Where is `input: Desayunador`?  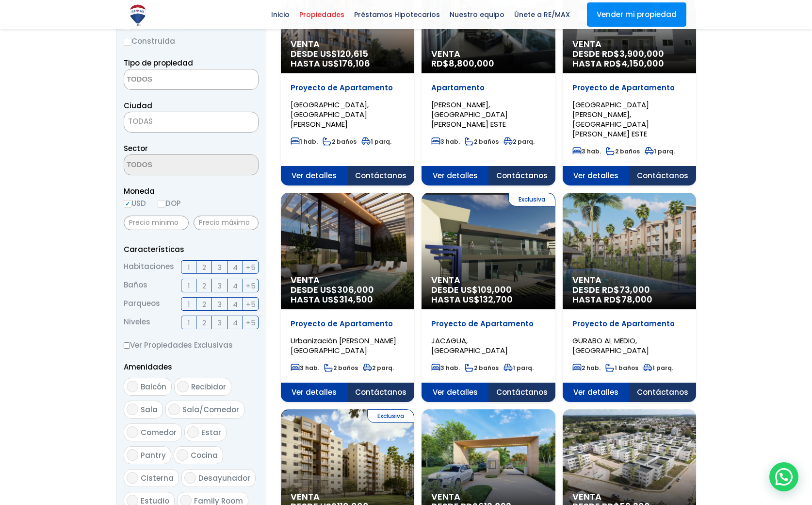 input: Desayunador is located at coordinates (190, 478).